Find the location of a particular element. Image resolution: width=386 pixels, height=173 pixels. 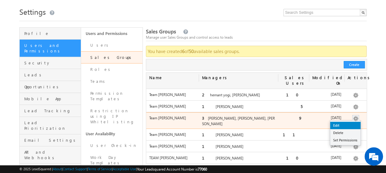

span: 2 is located at coordinates (206, 95).